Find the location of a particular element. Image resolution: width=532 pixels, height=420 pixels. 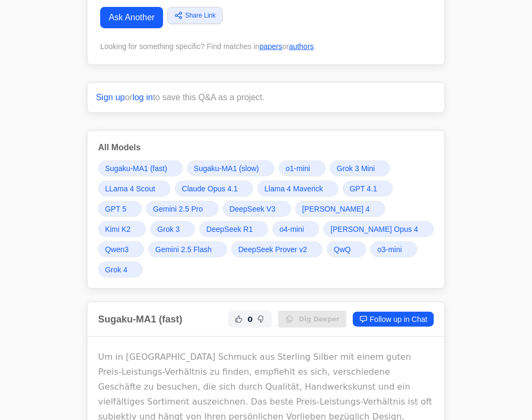

span: GPT 4.1 is located at coordinates (364, 188).